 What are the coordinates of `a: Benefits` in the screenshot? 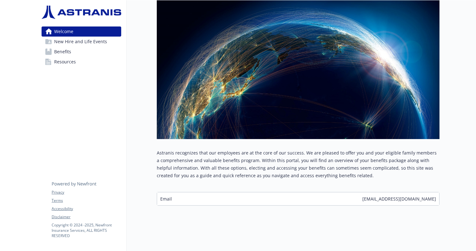 It's located at (81, 52).